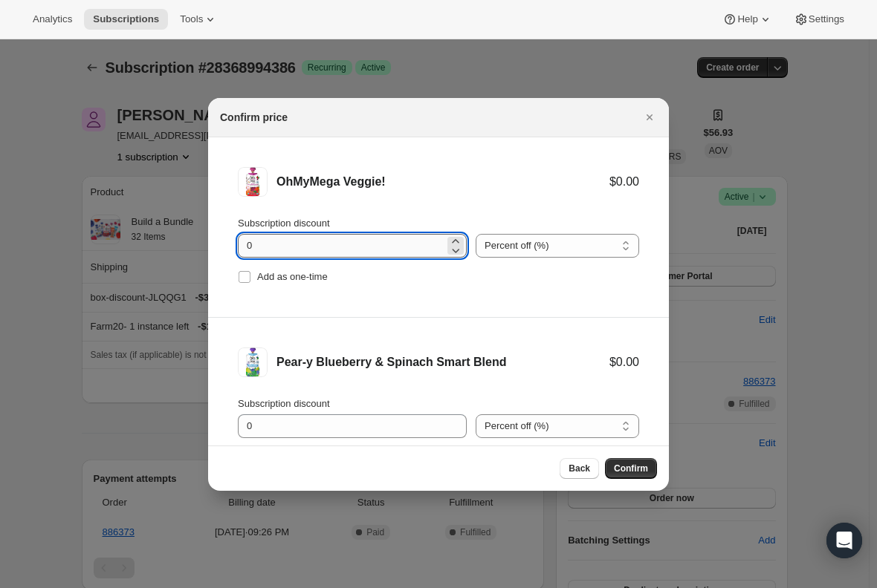 Image resolution: width=877 pixels, height=588 pixels. Describe the element at coordinates (52, 19) in the screenshot. I see `button: Analytics` at that location.